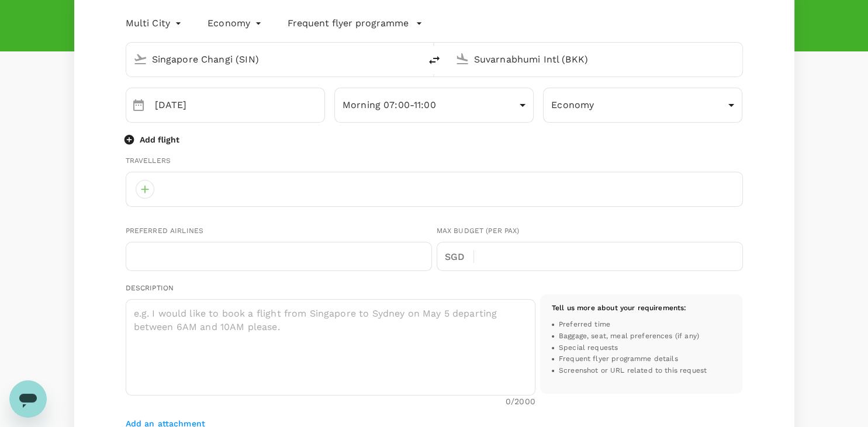 Image resolution: width=868 pixels, height=427 pixels. I want to click on p: 0 /2000, so click(520, 401).